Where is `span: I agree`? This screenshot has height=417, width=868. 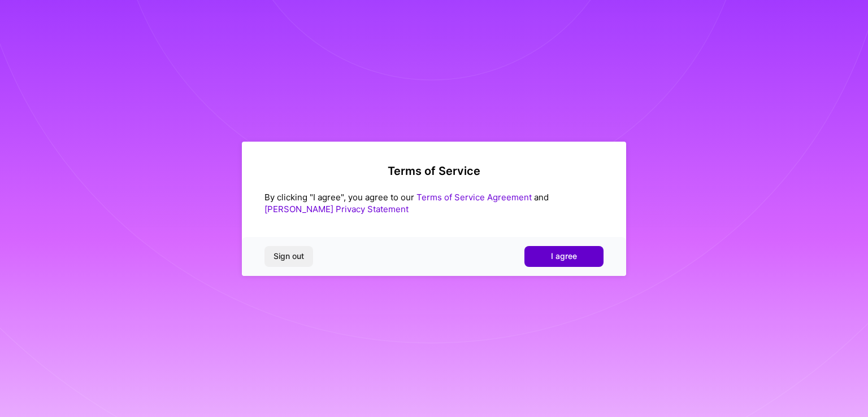
span: I agree is located at coordinates (564, 256).